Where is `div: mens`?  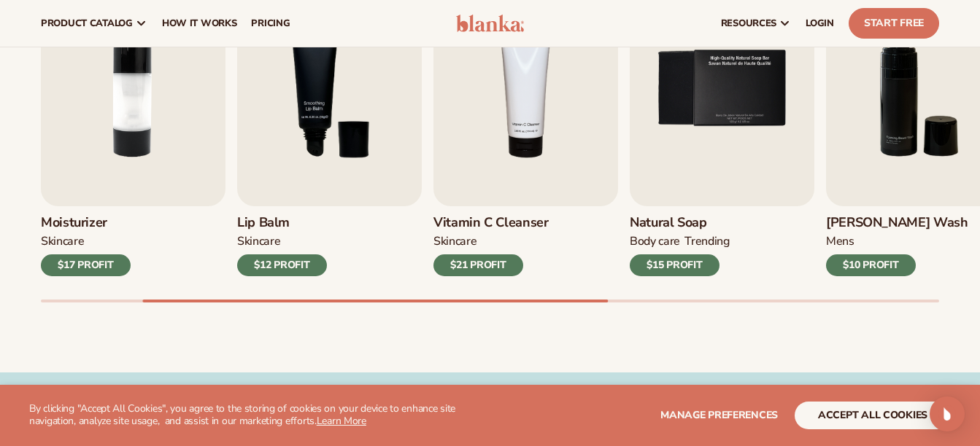
div: mens is located at coordinates (840, 241).